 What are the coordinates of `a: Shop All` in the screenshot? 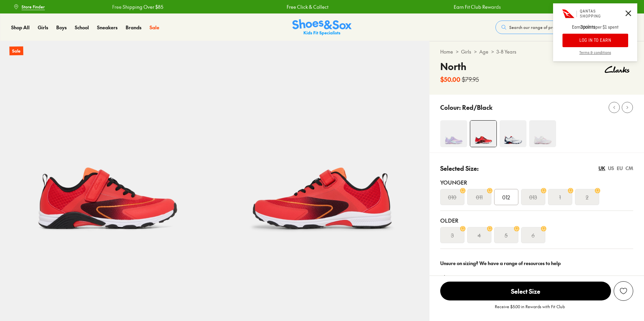 It's located at (20, 27).